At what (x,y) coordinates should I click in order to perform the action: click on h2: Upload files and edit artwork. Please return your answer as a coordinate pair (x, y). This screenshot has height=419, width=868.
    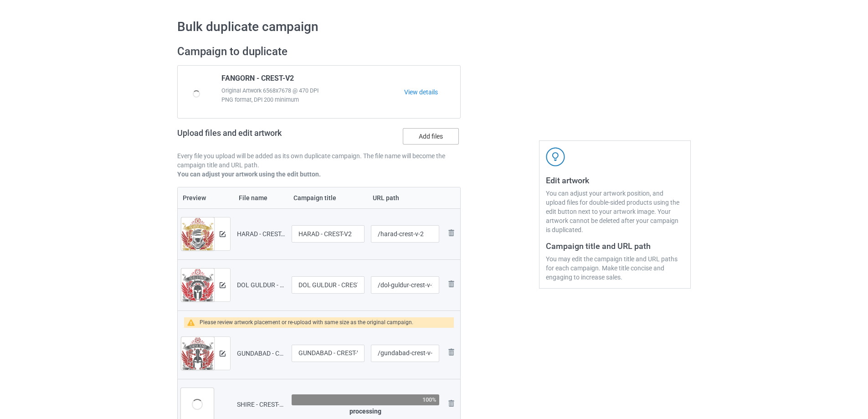
    Looking at the image, I should click on (261, 136).